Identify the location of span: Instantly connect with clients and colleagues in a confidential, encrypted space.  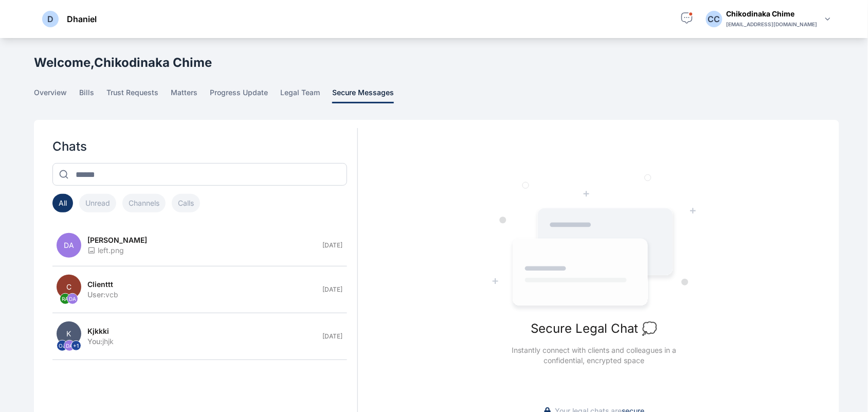
(594, 355).